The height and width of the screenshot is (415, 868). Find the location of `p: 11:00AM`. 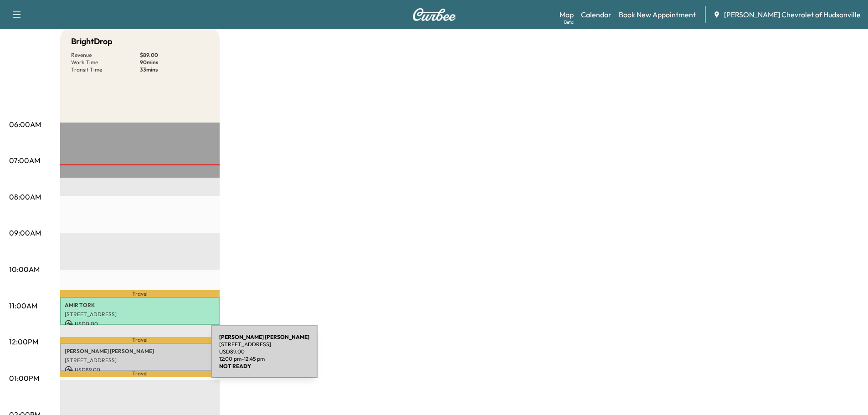

p: 11:00AM is located at coordinates (23, 305).